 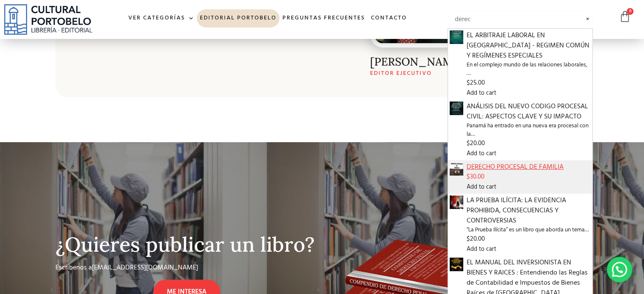 What do you see at coordinates (529, 210) in the screenshot?
I see `span: LA PRUEBA ILÍCITA: LA EVIDENCIA PROHIBIDA, CONSECUENCIAS Y CONTROVERSIAS` at bounding box center [529, 210].